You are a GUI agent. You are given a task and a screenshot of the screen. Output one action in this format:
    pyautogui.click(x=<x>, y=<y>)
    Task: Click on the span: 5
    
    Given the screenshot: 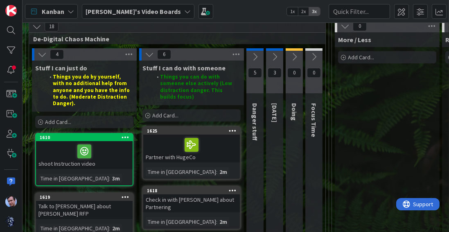 What is the action you would take?
    pyautogui.click(x=255, y=73)
    